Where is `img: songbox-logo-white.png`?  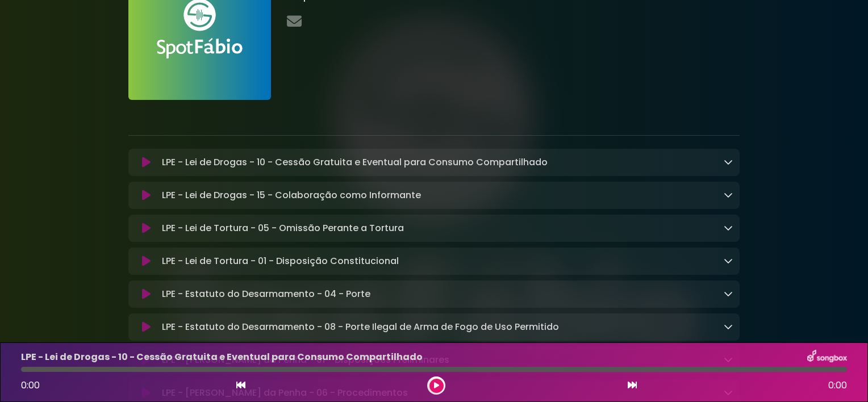 img: songbox-logo-white.png is located at coordinates (827, 358).